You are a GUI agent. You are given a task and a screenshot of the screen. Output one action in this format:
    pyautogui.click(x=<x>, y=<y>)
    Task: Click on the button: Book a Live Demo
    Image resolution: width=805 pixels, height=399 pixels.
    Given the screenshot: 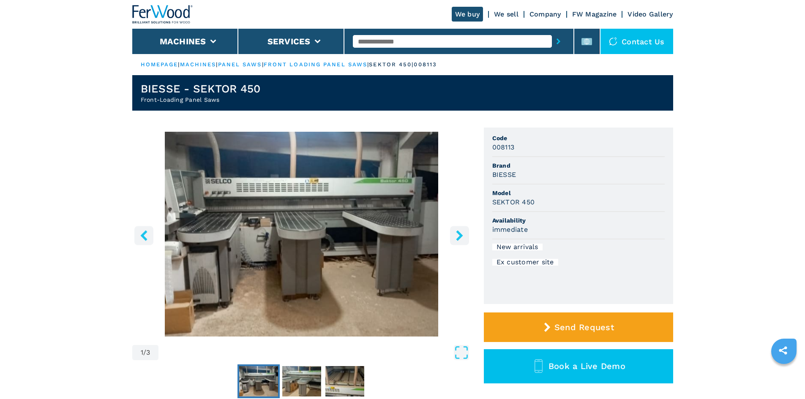 What is the action you would take?
    pyautogui.click(x=578, y=366)
    